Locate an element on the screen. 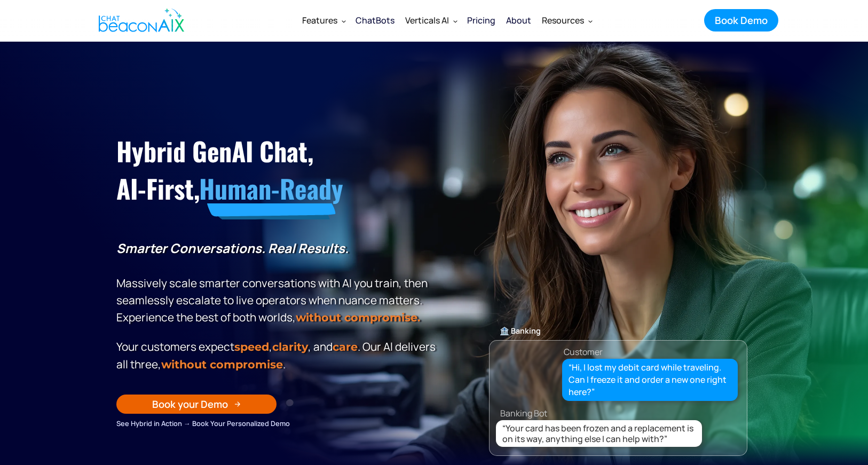 Image resolution: width=868 pixels, height=465 pixels. h1: Hybrid GenAI Chat, AI-First, is located at coordinates (277, 170).